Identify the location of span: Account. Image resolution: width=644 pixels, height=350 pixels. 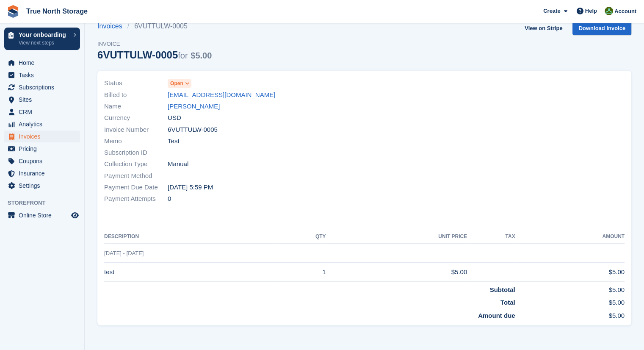
(625, 12).